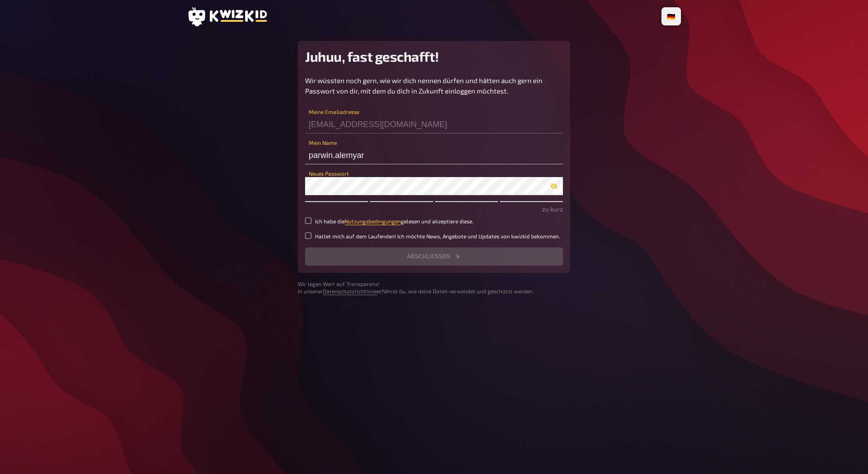  Describe the element at coordinates (434, 56) in the screenshot. I see `h2: Juhuu, fast geschafft!` at that location.